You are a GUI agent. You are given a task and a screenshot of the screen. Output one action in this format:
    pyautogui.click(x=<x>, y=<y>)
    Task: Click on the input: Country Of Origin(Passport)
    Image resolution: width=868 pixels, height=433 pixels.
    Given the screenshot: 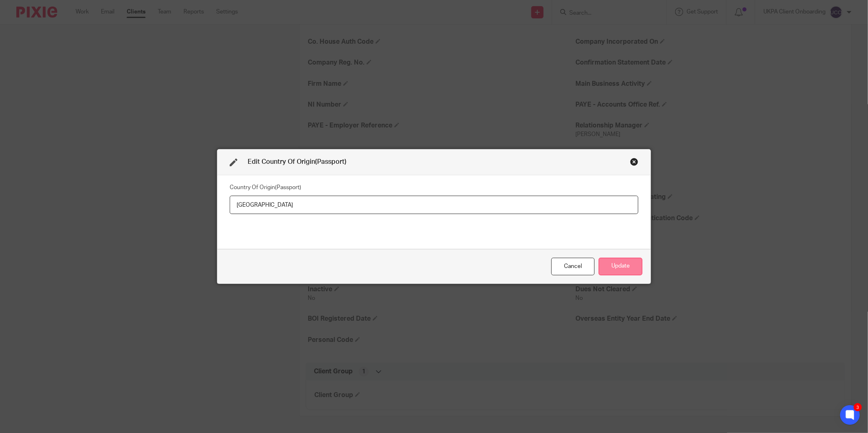 What is the action you would take?
    pyautogui.click(x=434, y=205)
    